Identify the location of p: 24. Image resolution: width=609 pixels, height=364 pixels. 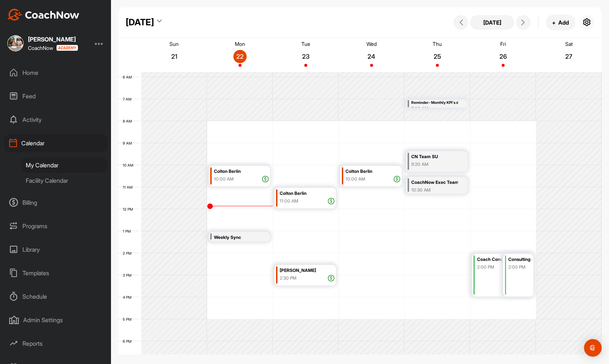
(372, 57).